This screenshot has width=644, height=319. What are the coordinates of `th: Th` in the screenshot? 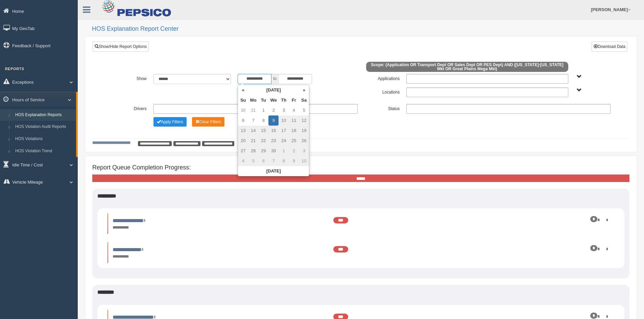 It's located at (284, 100).